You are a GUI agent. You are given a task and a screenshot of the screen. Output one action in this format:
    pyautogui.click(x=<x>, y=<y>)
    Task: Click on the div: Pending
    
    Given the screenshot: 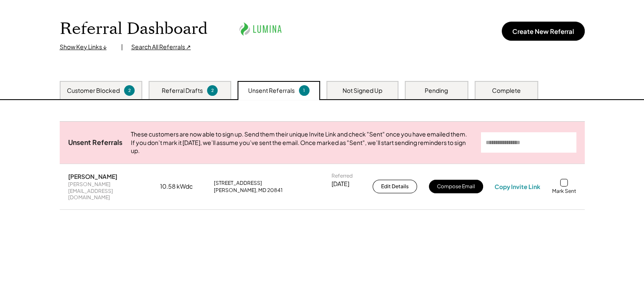 What is the action you would take?
    pyautogui.click(x=436, y=91)
    